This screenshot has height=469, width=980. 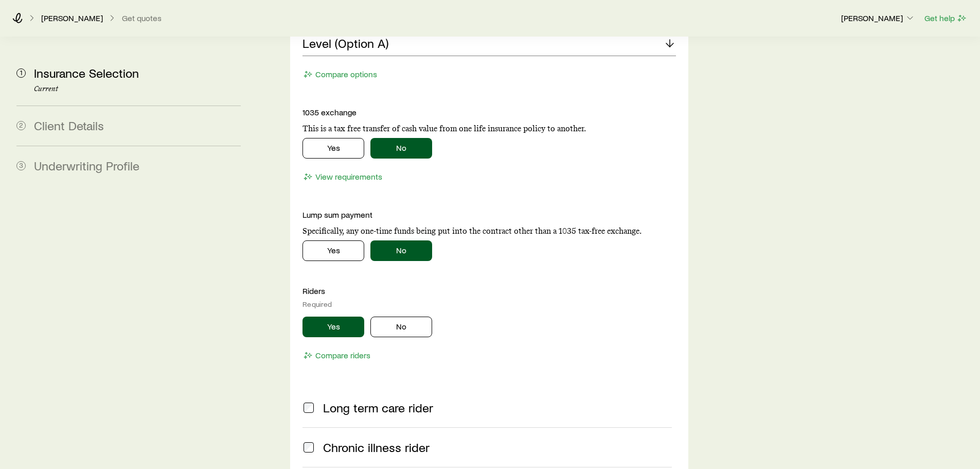 What do you see at coordinates (489, 215) in the screenshot?
I see `p: Lump sum payment` at bounding box center [489, 215].